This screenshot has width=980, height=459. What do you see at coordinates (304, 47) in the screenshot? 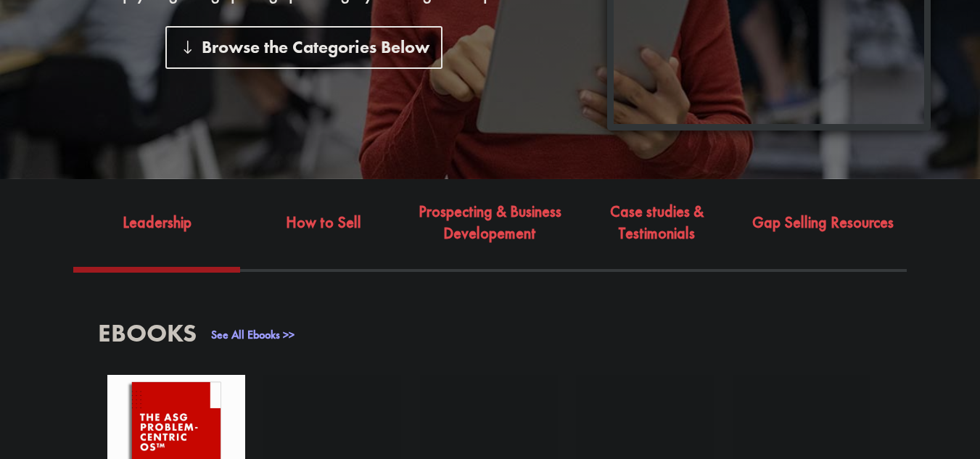
I see `a: Browse the Categories Below` at bounding box center [304, 47].